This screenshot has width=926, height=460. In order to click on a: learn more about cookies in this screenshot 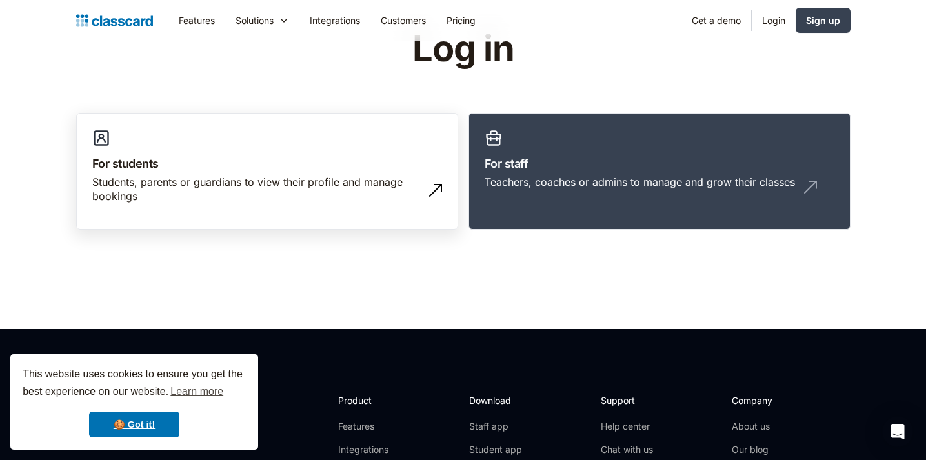, I will do `click(197, 392)`.